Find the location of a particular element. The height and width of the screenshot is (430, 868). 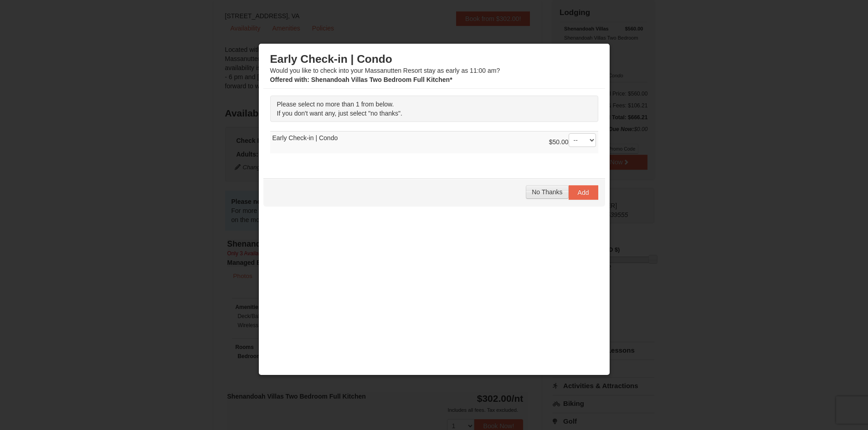

button: No Thanks is located at coordinates (547, 192).